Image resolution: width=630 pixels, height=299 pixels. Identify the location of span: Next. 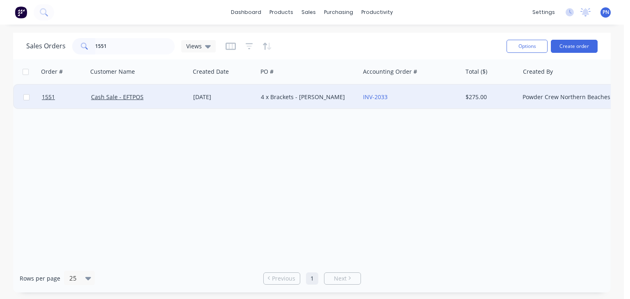
(340, 279).